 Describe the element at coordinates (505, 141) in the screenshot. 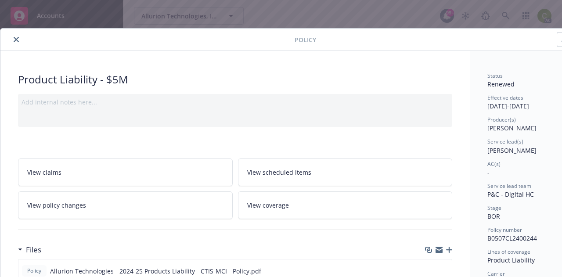

I see `span: Service lead(s)` at that location.